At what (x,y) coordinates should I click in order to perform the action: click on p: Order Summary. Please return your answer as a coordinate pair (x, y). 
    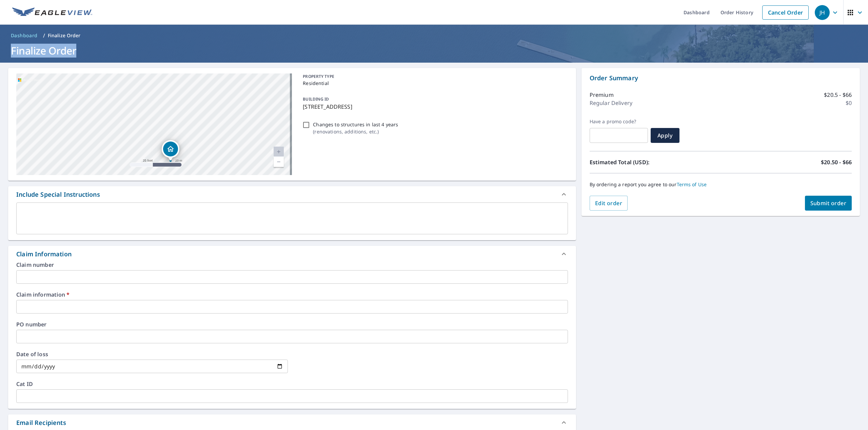
    Looking at the image, I should click on (720, 78).